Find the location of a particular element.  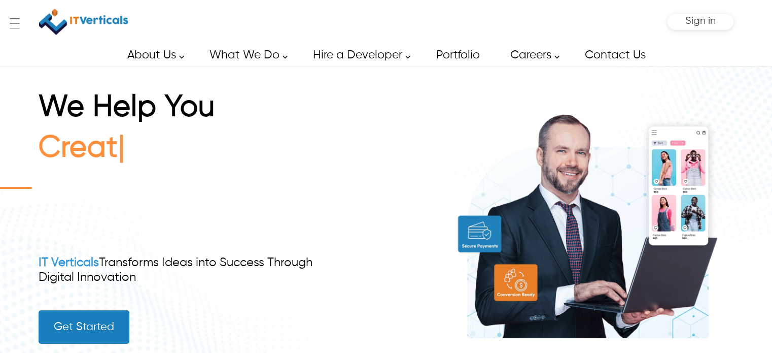

span: Creat is located at coordinates (78, 148).